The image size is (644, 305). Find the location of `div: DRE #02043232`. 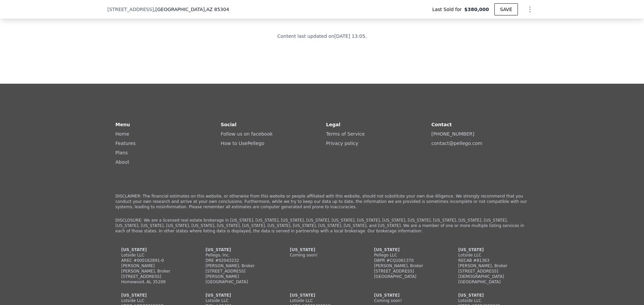

div: DRE #02043232 is located at coordinates (238, 260).